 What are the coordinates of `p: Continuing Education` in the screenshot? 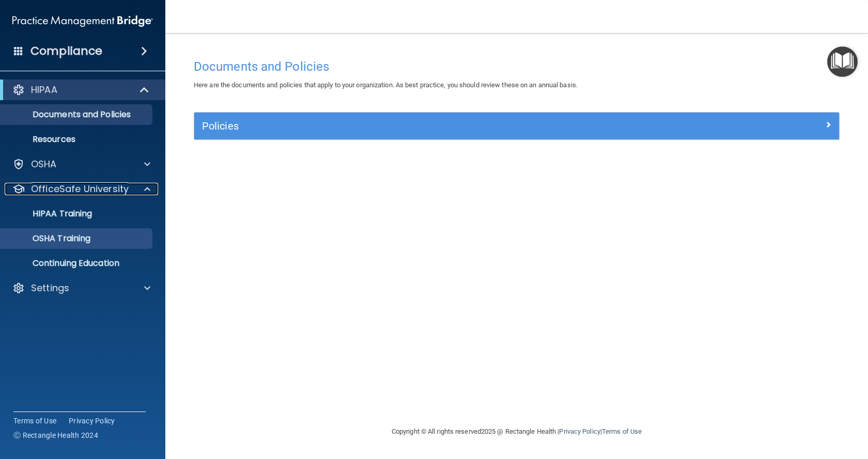 It's located at (77, 263).